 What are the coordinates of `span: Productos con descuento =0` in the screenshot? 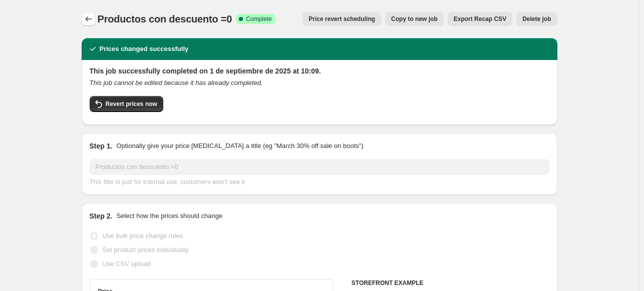 It's located at (165, 19).